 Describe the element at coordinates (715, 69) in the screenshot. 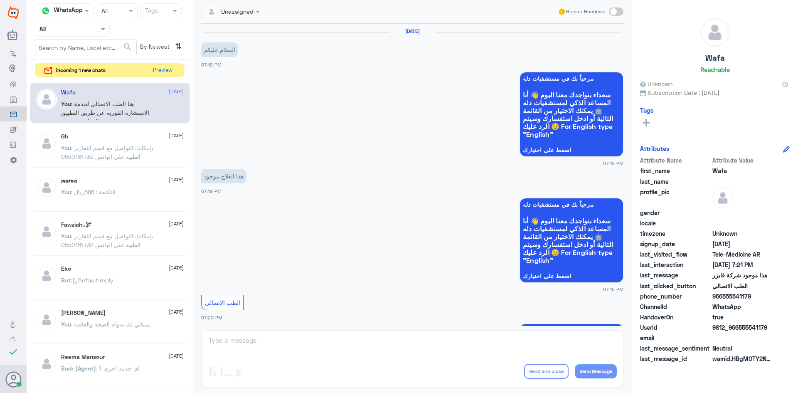

I see `h6: Reachable` at that location.